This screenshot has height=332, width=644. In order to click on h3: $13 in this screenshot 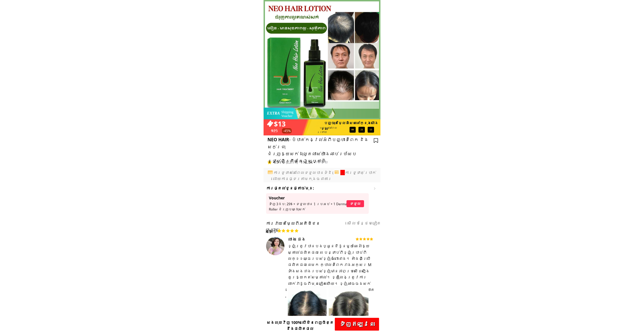, I will do `click(302, 124)`.